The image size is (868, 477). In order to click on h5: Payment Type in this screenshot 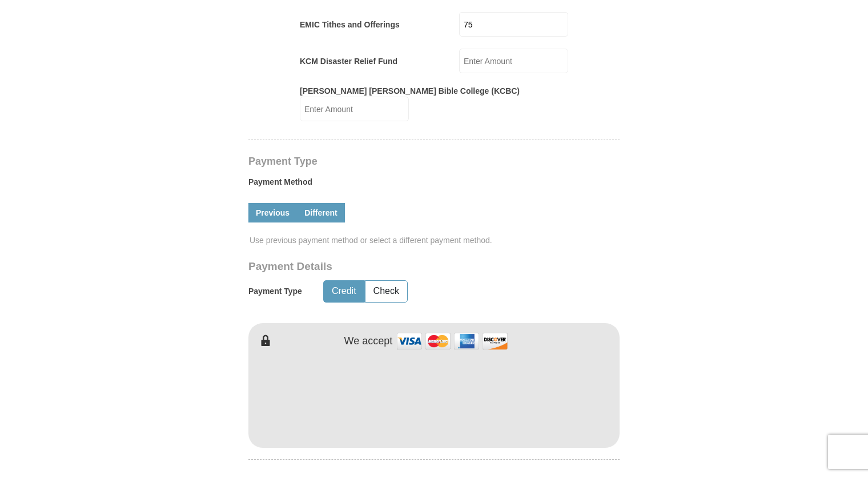, I will do `click(275, 291)`.